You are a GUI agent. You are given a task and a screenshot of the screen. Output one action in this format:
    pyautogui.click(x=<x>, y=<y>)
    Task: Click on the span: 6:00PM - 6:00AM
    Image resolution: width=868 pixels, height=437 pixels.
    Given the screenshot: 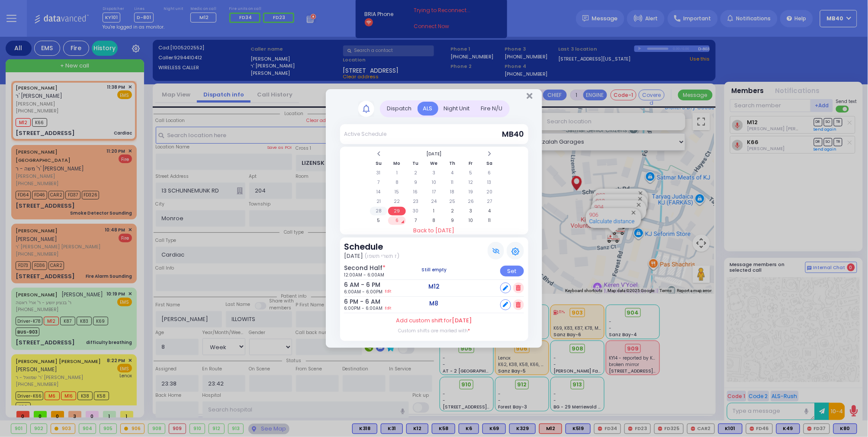 What is the action you would take?
    pyautogui.click(x=363, y=308)
    